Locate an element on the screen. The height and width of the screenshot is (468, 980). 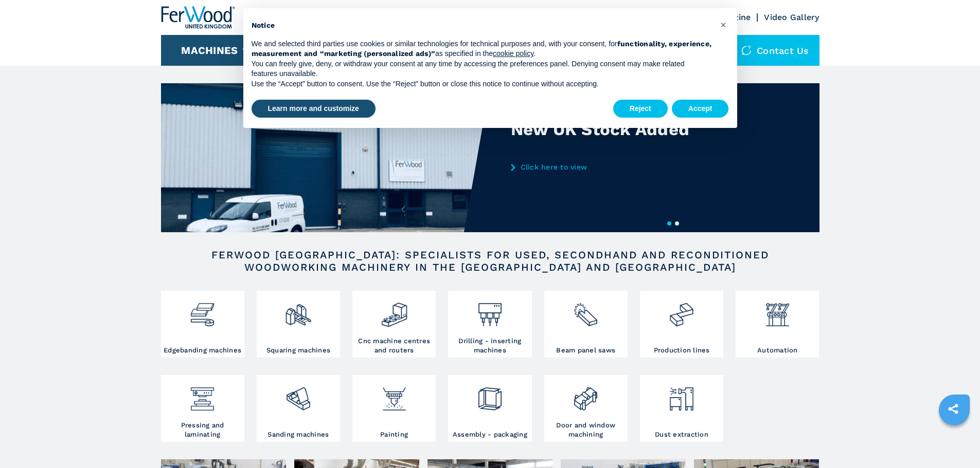
img: centro_di_lavoro_cnc_2.png is located at coordinates (394, 311).